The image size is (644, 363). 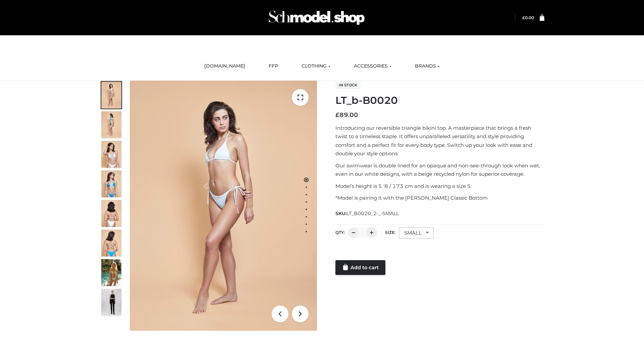 I want to click on a: CLOTHING, so click(x=316, y=66).